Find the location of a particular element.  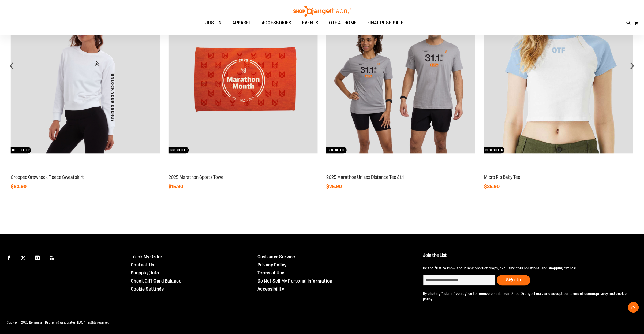

a: terms of use is located at coordinates (580, 294).